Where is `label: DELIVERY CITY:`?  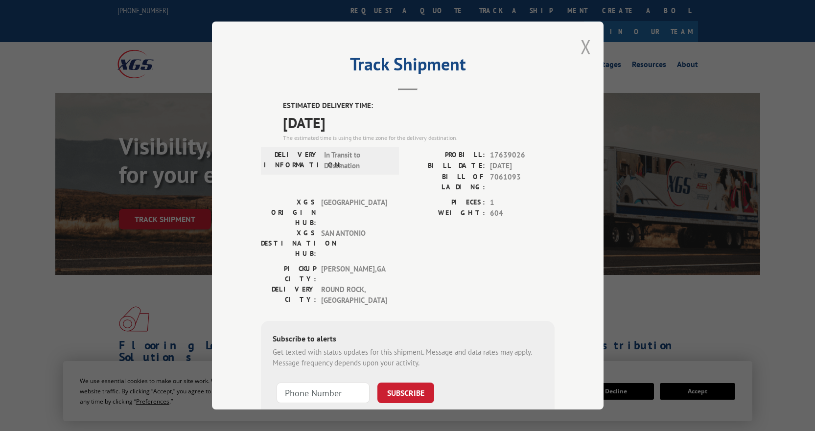
label: DELIVERY CITY: is located at coordinates (288, 295).